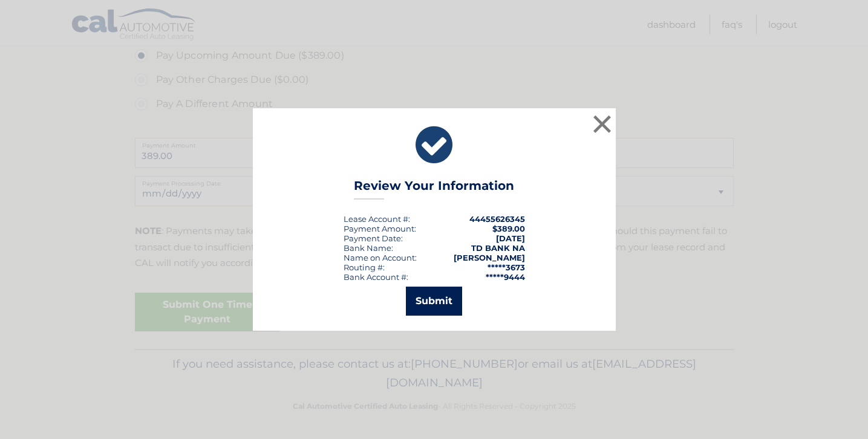 The width and height of the screenshot is (868, 439). Describe the element at coordinates (376, 277) in the screenshot. I see `div: Bank Account #:` at that location.